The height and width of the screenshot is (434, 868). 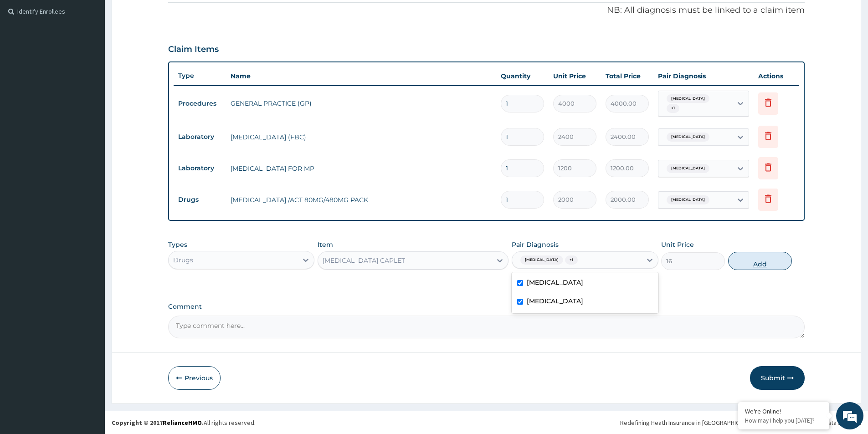 What do you see at coordinates (178, 245) in the screenshot?
I see `label: Types` at bounding box center [178, 245].